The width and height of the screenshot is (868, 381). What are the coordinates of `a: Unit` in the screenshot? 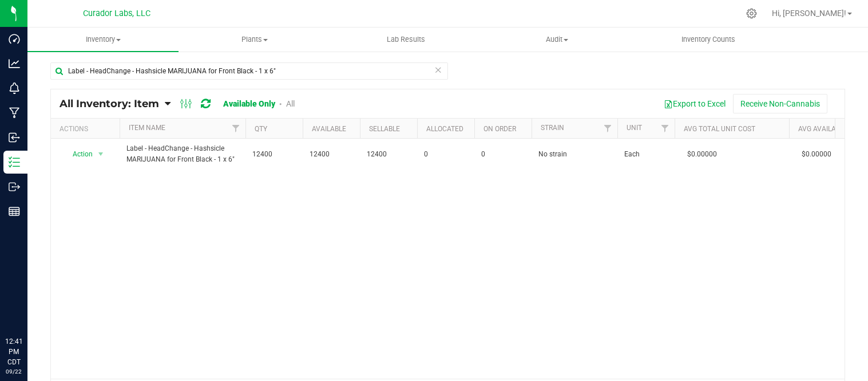 It's located at (634, 128).